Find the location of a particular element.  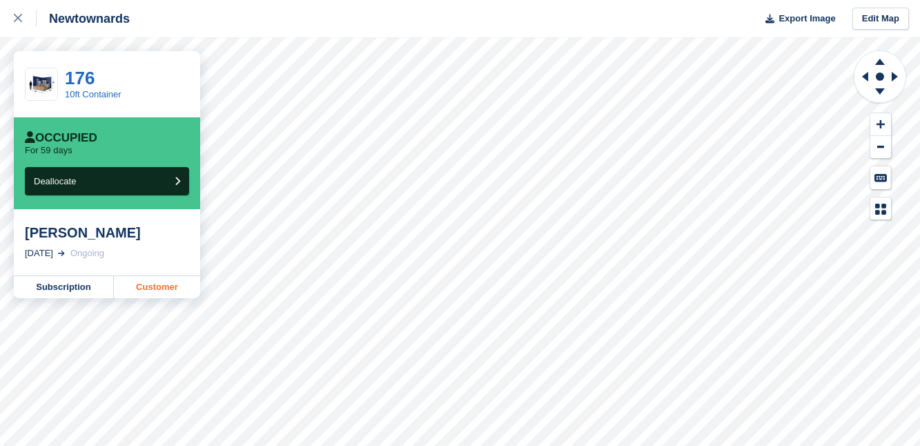

a: Customer is located at coordinates (157, 287).